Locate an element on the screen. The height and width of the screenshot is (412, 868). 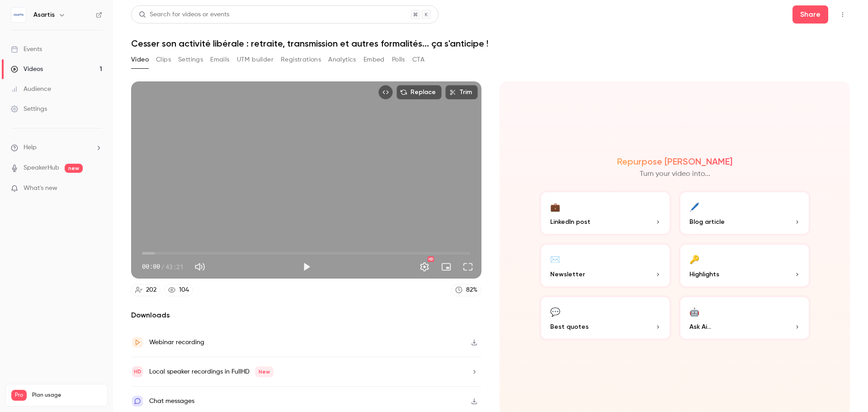
span: Plan usage is located at coordinates (67, 396).